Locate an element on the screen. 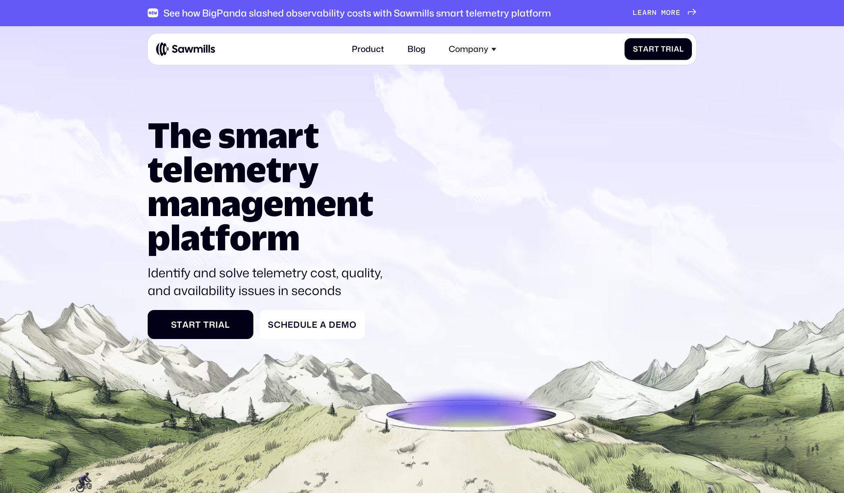 Image resolution: width=844 pixels, height=493 pixels. span: h is located at coordinates (284, 325).